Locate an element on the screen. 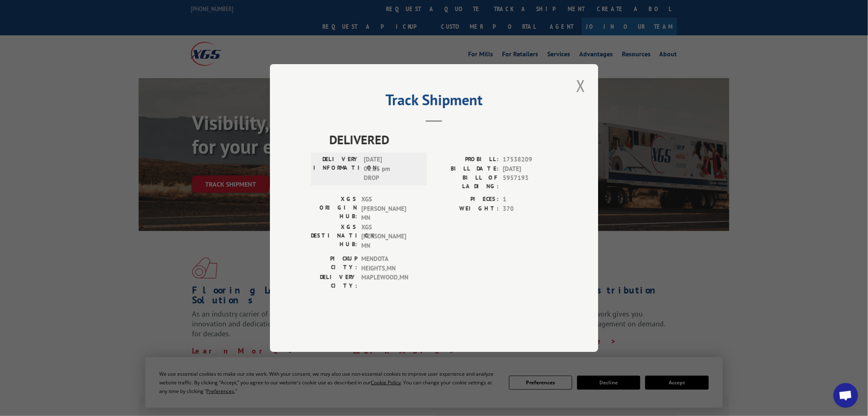 This screenshot has height=416, width=868. label: BILL OF LADING: is located at coordinates (467, 182).